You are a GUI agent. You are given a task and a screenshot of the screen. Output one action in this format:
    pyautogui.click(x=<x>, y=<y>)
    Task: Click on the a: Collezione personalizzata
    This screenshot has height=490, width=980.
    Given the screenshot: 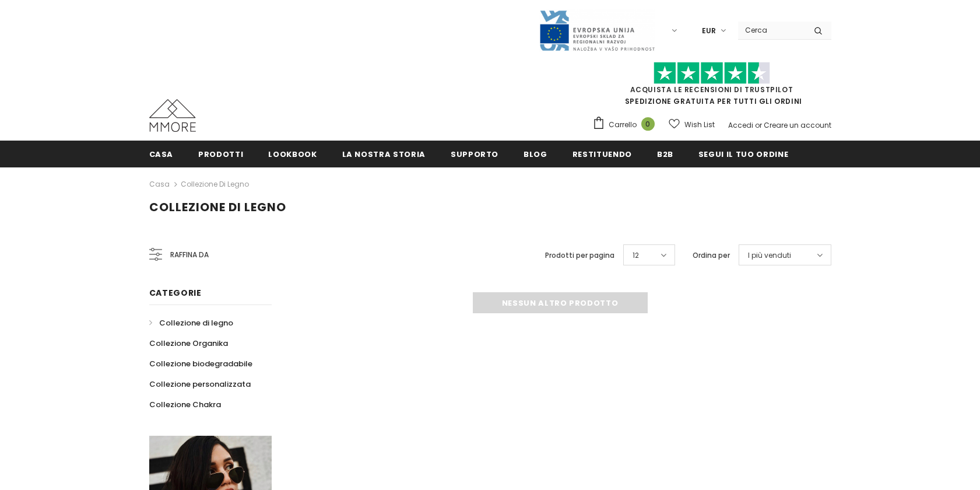 What is the action you would take?
    pyautogui.click(x=200, y=384)
    